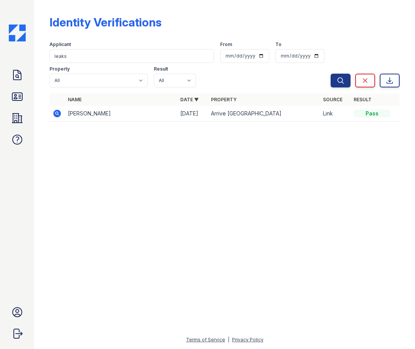  Describe the element at coordinates (335, 114) in the screenshot. I see `td: Link` at that location.